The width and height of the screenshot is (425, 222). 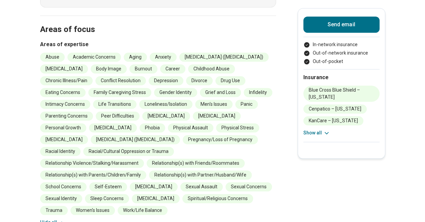 I want to click on li: Peer Difficulties, so click(x=118, y=116).